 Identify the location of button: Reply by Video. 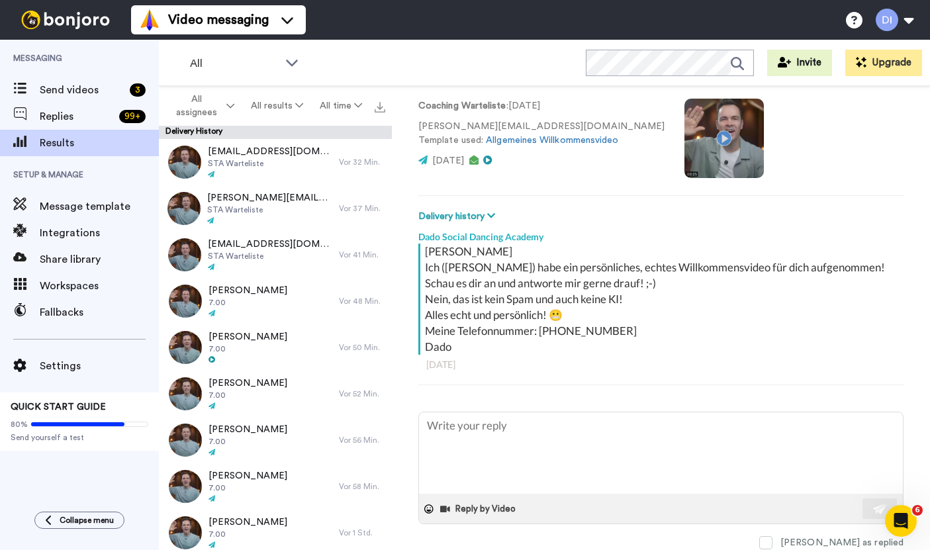
(479, 509).